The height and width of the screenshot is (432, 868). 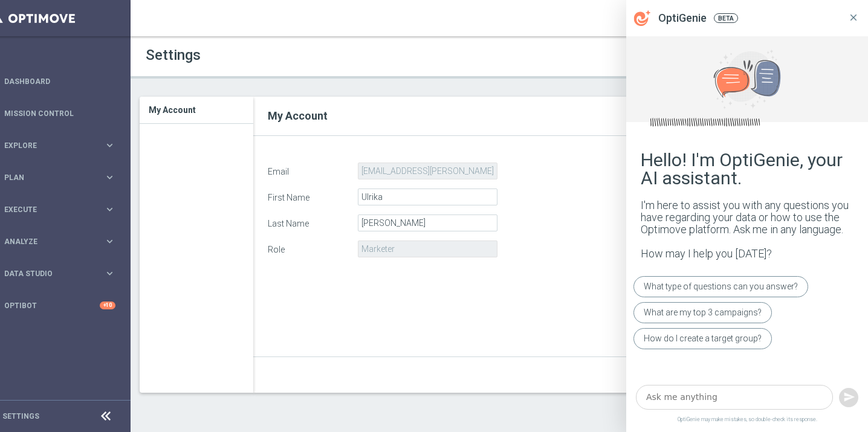 What do you see at coordinates (747, 169) in the screenshot?
I see `div: Hello! I'm OptiGenie, your AI assistant.` at bounding box center [747, 169].